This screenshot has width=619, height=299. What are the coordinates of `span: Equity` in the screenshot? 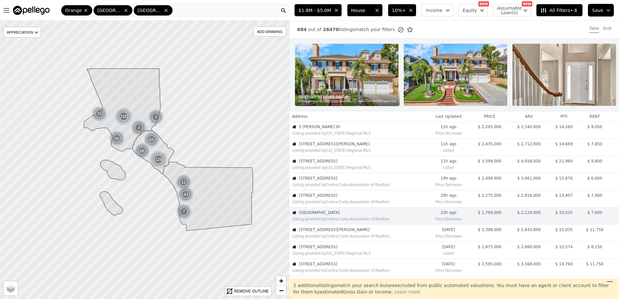 It's located at (469, 10).